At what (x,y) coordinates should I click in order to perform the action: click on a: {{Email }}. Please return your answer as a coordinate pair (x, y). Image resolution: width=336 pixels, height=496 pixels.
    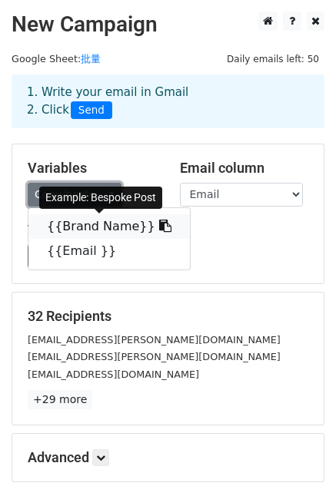
    Looking at the image, I should click on (109, 251).